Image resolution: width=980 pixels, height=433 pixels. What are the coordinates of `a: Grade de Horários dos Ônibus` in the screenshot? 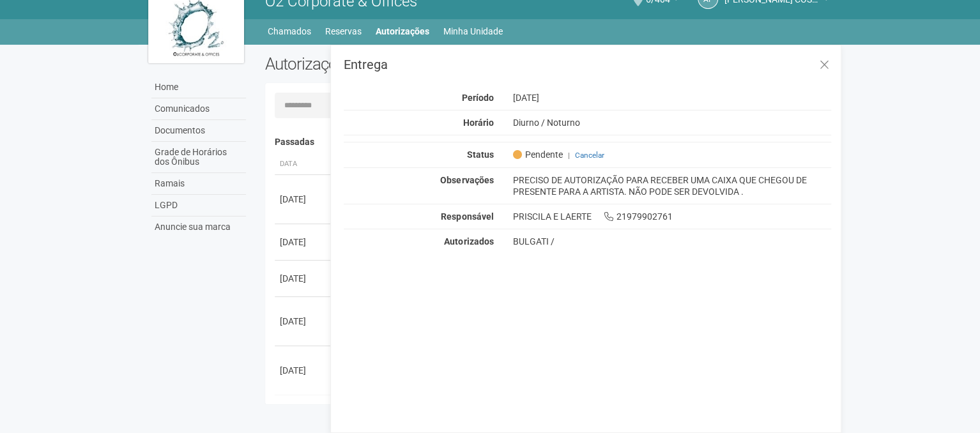 It's located at (199, 157).